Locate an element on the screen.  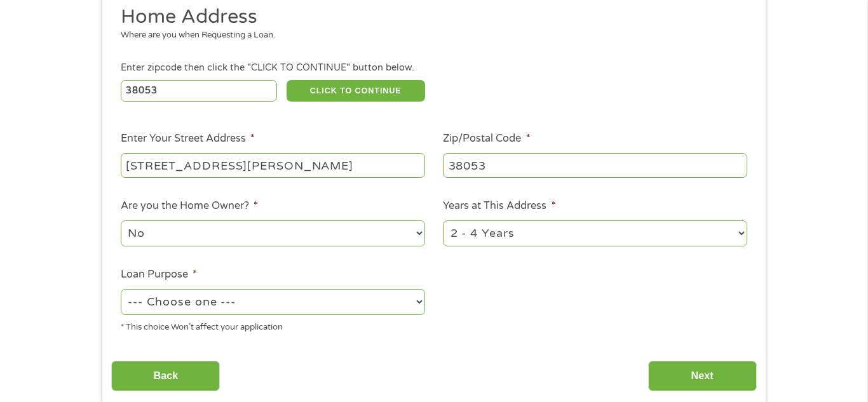
input: 1 Main Street is located at coordinates (273, 165).